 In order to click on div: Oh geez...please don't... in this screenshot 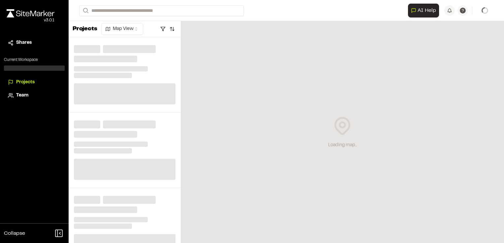, I will do `click(30, 20)`.